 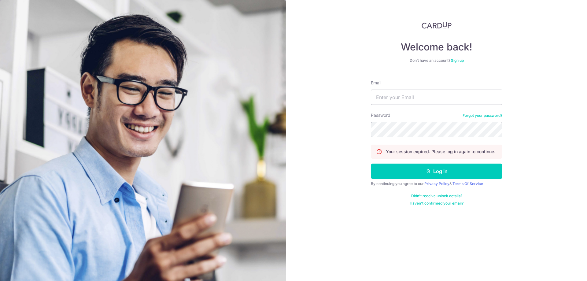 I want to click on label: Email, so click(x=376, y=83).